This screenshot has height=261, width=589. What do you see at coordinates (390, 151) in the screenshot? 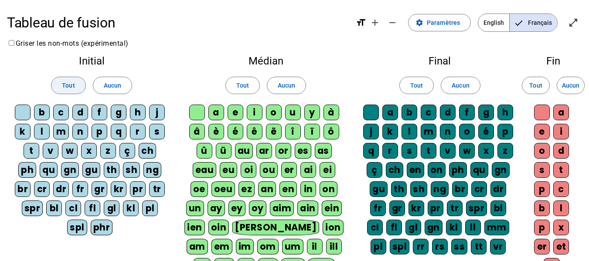
I see `div: r` at bounding box center [390, 151].